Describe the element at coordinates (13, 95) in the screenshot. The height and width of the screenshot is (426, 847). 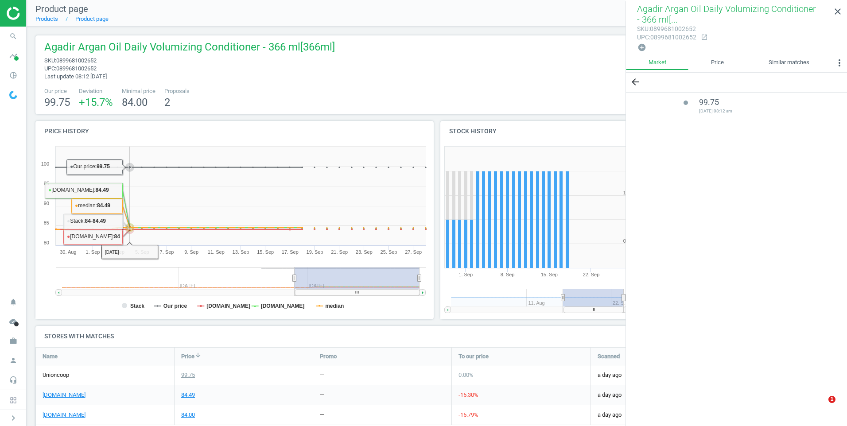
I see `img: wGWNvw8QSZomAAAAABJRU5ErkJggg==` at that location.